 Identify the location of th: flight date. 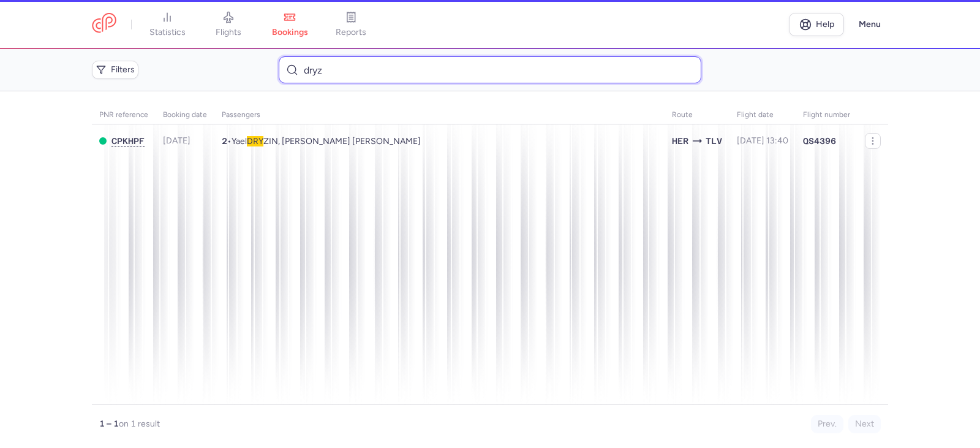
(762, 115).